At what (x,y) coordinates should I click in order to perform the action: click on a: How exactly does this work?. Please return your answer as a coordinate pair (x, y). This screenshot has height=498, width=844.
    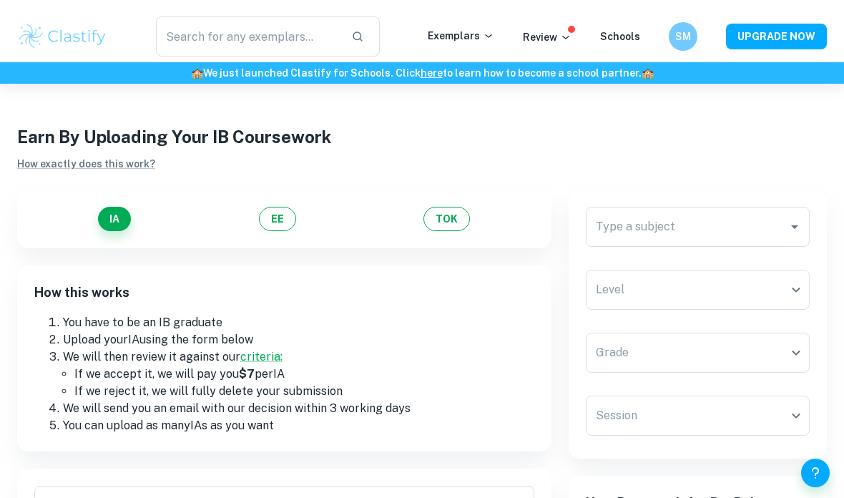
    Looking at the image, I should click on (86, 153).